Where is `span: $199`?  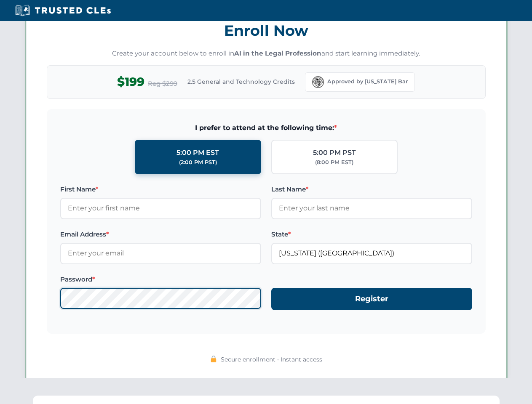
span: $199 is located at coordinates (130, 82).